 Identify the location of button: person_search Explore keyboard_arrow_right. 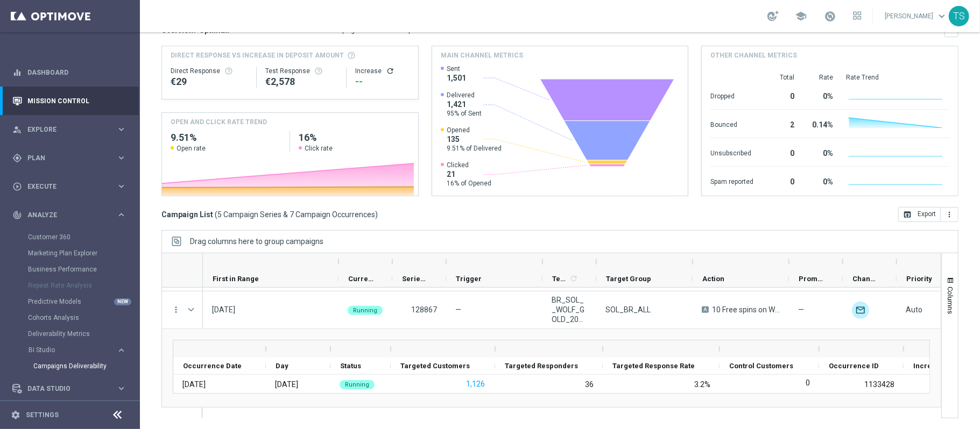
(69, 130).